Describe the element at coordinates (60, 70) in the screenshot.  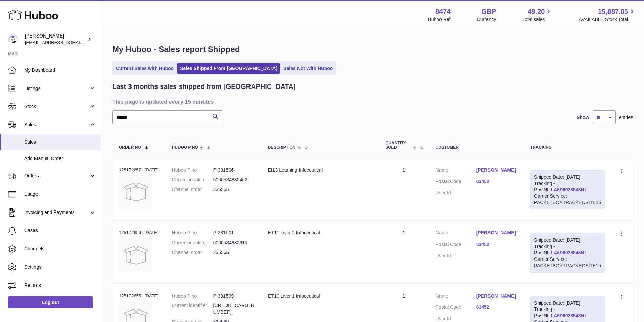
I see `span: My Dashboard` at that location.